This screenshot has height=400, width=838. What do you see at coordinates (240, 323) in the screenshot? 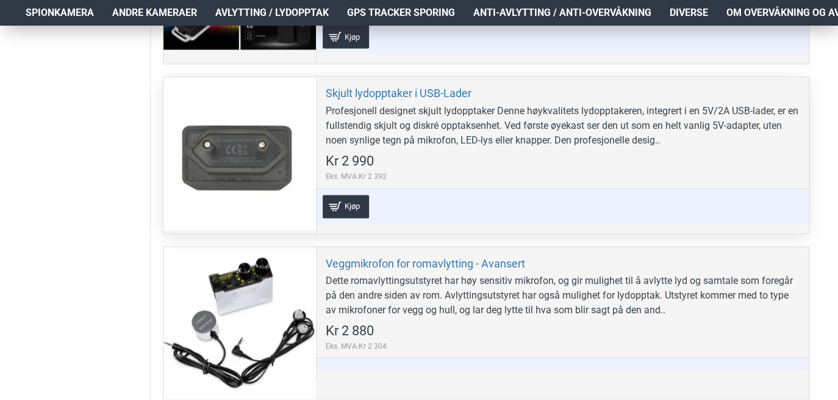
I see `a: Veggmikrofon for romavlytting - Avansert Veggmikrofon for romavlytting - Avansert` at bounding box center [240, 323].